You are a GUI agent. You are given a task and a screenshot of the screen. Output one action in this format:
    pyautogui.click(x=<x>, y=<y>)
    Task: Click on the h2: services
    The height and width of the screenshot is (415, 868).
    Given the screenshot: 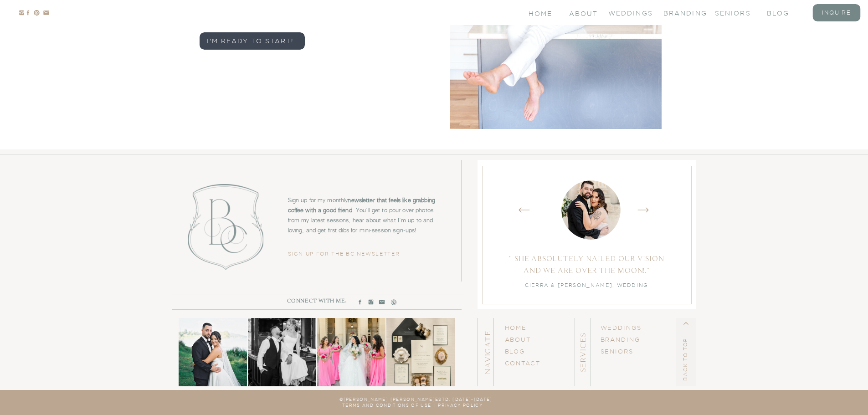 What is the action you would take?
    pyautogui.click(x=583, y=353)
    